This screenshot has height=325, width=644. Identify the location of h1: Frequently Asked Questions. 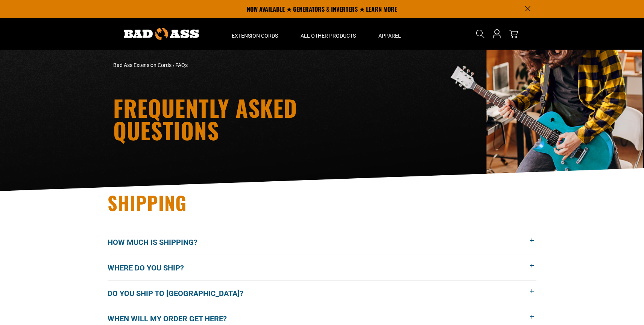
(251, 119).